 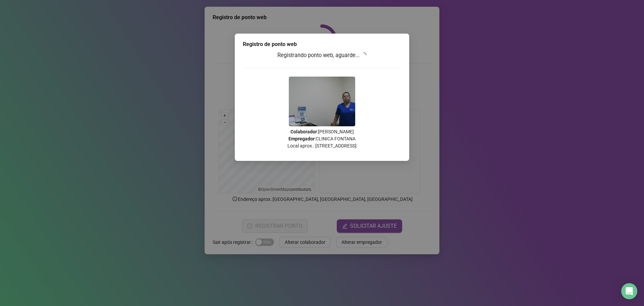 What do you see at coordinates (303, 132) in the screenshot?
I see `strong: Colaborador` at bounding box center [303, 132].